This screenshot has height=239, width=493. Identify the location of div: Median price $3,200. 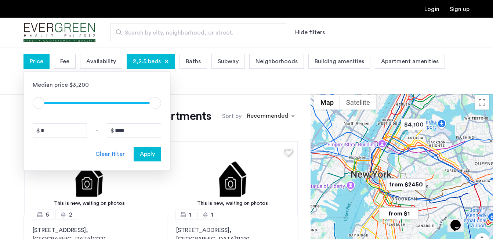
(97, 85).